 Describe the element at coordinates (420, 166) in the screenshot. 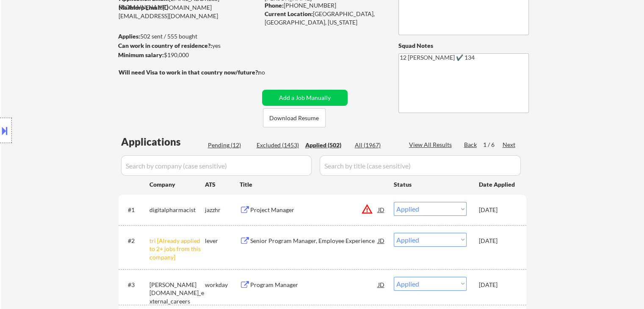

I see `input: Search by title (case sensitive)` at that location.